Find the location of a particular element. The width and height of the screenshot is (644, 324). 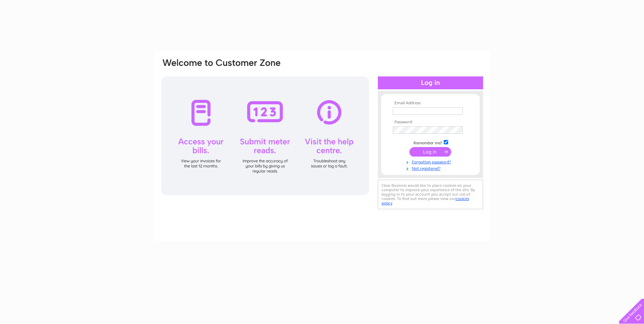

td: Remember me? is located at coordinates (431, 142).